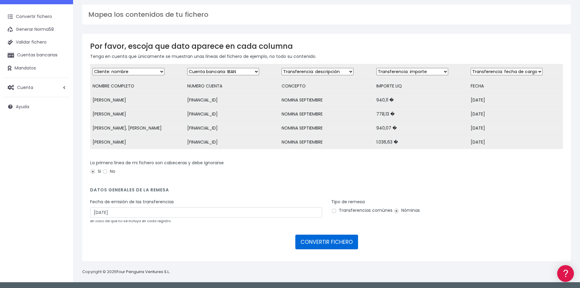 The image size is (580, 288). Describe the element at coordinates (326, 86) in the screenshot. I see `td: CONCEPTO` at that location.